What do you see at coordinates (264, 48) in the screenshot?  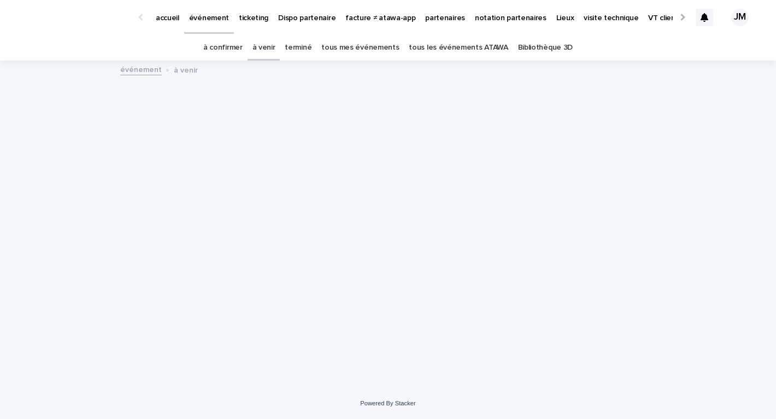 I see `a: à venir` at bounding box center [264, 48].